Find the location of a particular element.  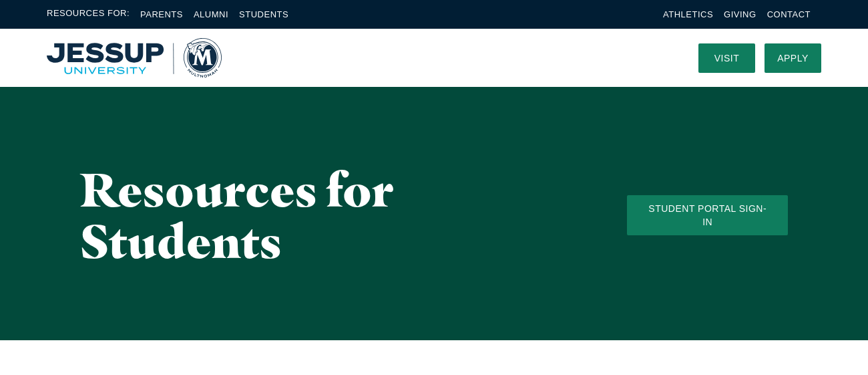

a: Giving is located at coordinates (740, 14).